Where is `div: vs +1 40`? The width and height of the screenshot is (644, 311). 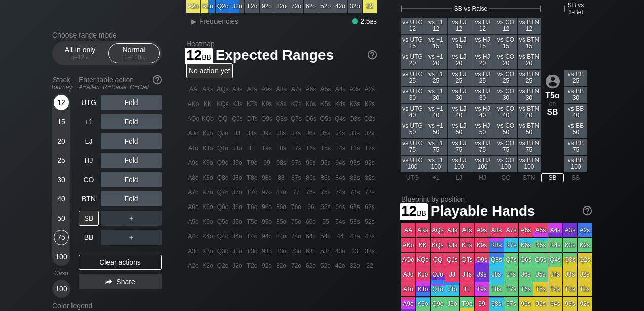 div: vs +1 40 is located at coordinates (436, 112).